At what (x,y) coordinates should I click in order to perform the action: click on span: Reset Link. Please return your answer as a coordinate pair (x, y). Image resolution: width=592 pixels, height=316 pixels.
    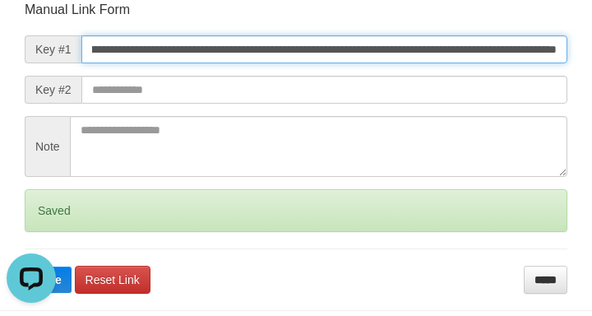
    Looking at the image, I should click on (113, 280).